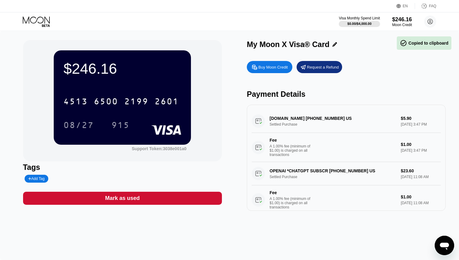 This screenshot has width=459, height=260. Describe the element at coordinates (159, 149) in the screenshot. I see `div: Support Token: 3038e001a0` at that location.